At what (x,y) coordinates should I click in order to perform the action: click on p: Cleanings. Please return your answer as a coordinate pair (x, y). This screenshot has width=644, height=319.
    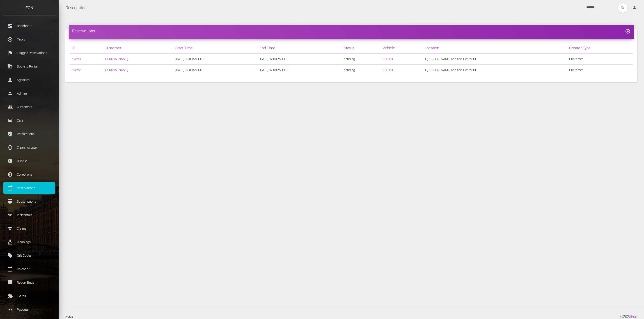
    Looking at the image, I should click on (29, 242).